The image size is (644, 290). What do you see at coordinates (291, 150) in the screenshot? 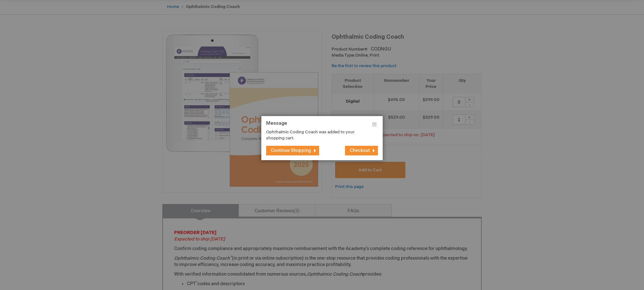
I see `span: Continue Shopping` at bounding box center [291, 150].